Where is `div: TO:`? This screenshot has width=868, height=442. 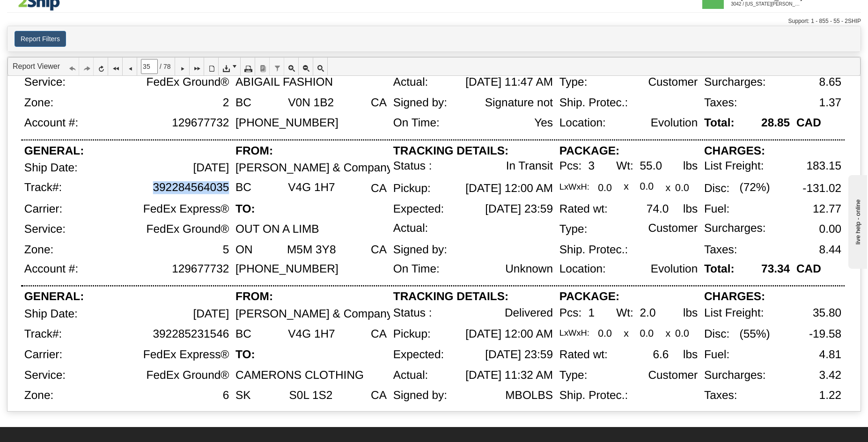 div: TO: is located at coordinates (245, 209).